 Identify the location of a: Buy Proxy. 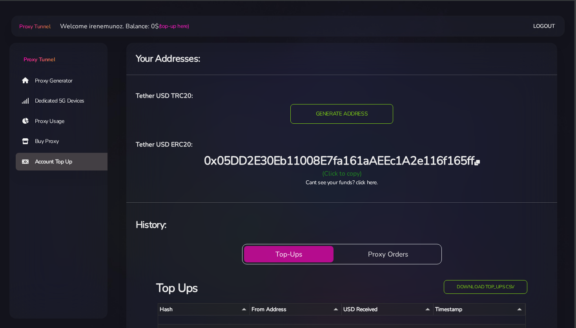
(65, 141).